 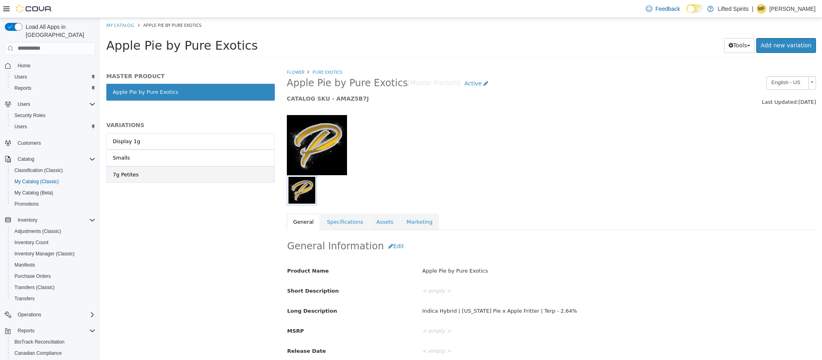 What do you see at coordinates (34, 193) in the screenshot?
I see `span: My Catalog (Beta)` at bounding box center [34, 193].